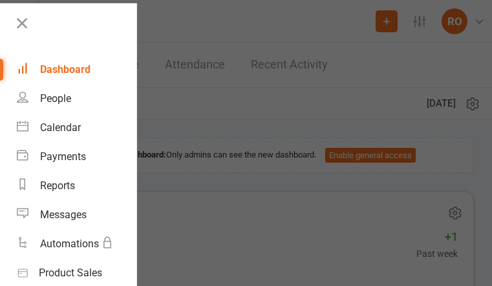 This screenshot has height=286, width=492. I want to click on div: Product Sales, so click(70, 273).